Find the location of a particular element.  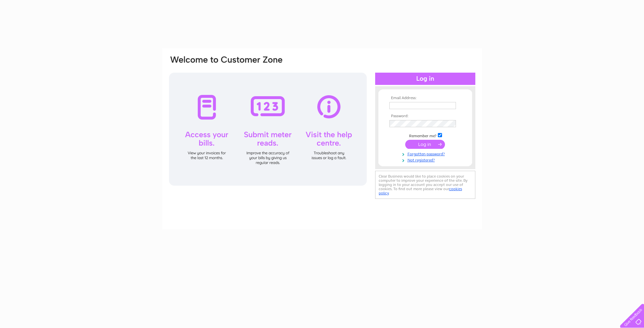

td: Remember me? is located at coordinates (425, 135).